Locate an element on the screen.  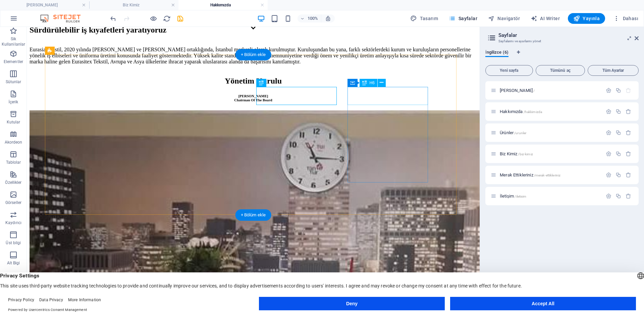
h4: Hakkımızda is located at coordinates (223, 5).